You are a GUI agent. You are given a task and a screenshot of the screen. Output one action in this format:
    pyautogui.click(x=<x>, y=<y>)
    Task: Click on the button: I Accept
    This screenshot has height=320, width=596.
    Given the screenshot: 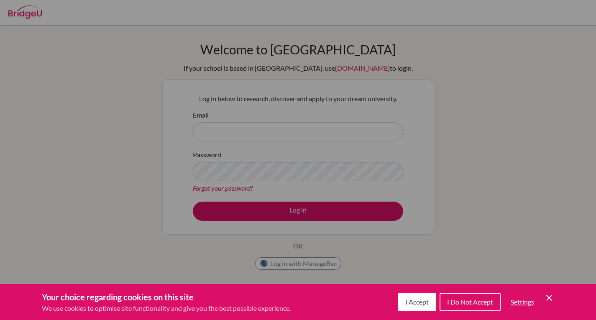 What is the action you would take?
    pyautogui.click(x=417, y=302)
    